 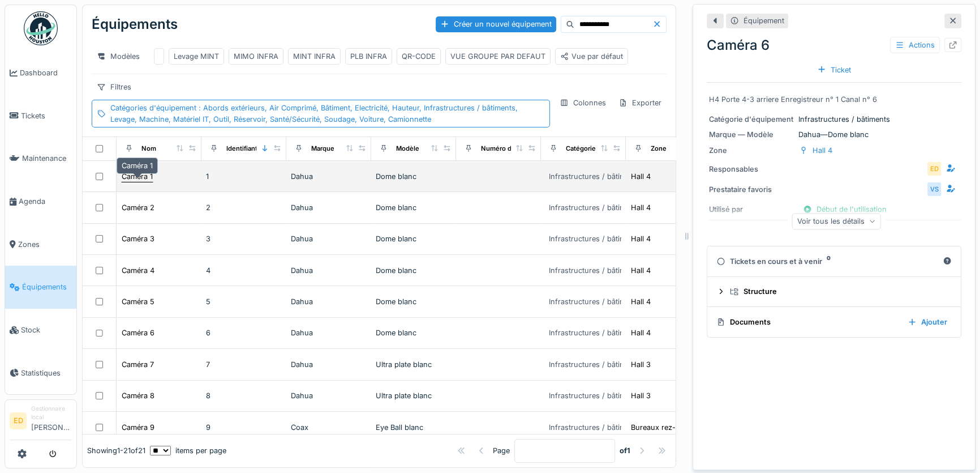 What do you see at coordinates (314, 113) in the screenshot?
I see `span: : Abords extérieurs, Air Comprimé, Bâtiment, Electricité, Hauteur, Infrastructures / bâtiments, L...` at bounding box center [314, 113].